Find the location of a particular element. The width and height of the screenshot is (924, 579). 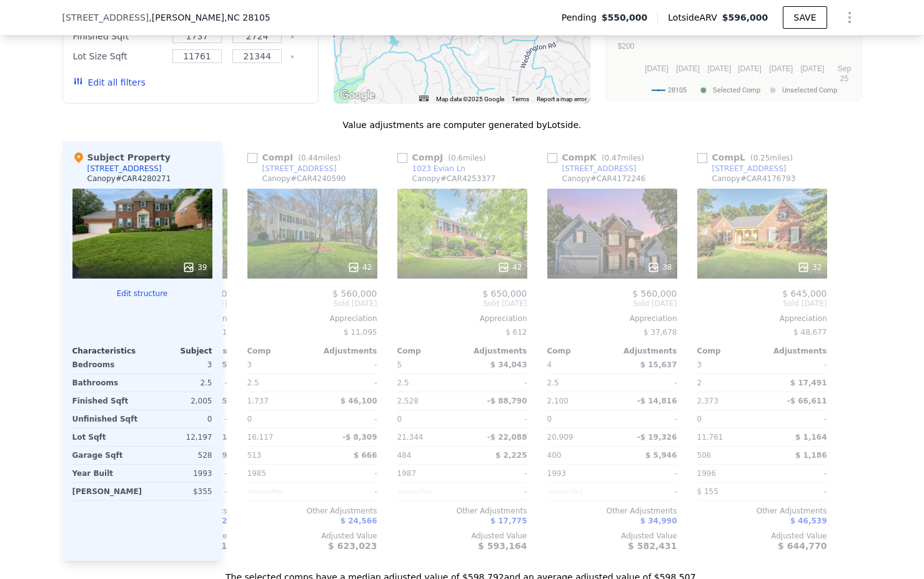

button: Clear is located at coordinates (293, 56).